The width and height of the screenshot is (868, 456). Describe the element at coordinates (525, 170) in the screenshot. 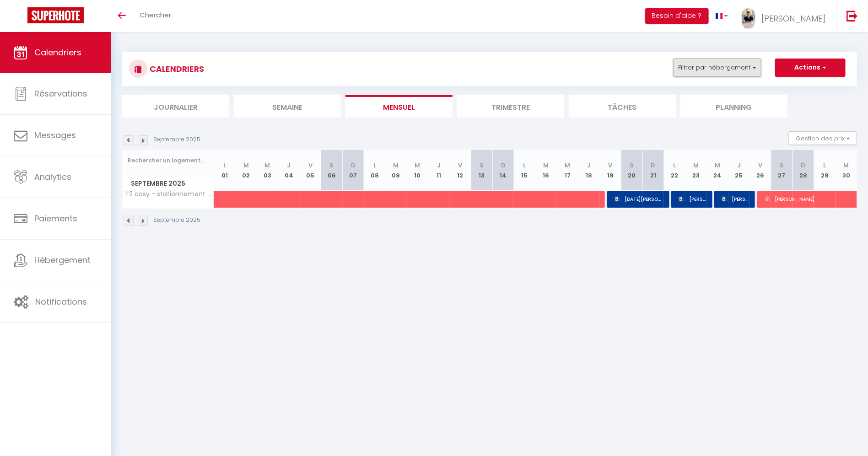

I see `th: 15` at that location.